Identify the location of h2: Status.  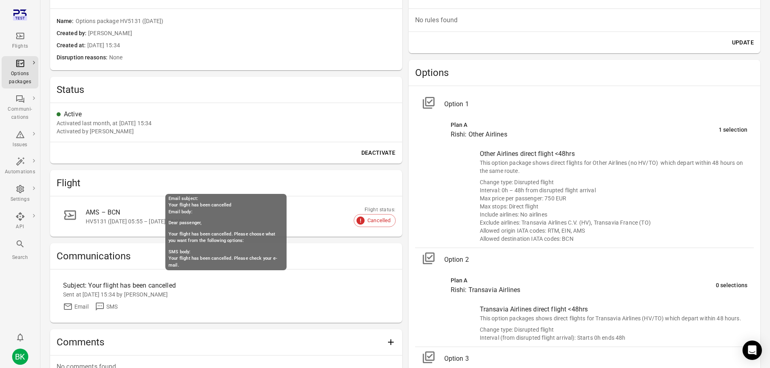
(226, 90).